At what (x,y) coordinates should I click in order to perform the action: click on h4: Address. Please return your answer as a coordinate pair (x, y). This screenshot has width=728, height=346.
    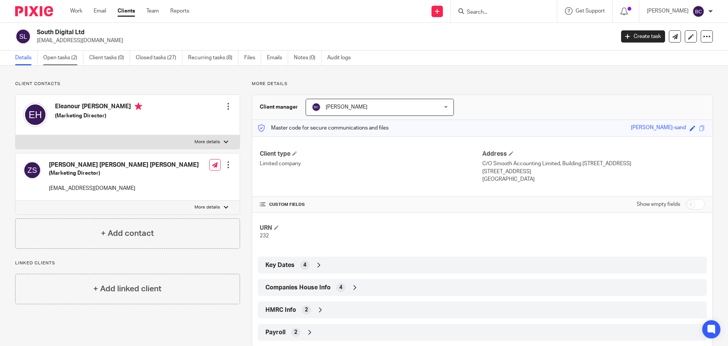
    Looking at the image, I should click on (594, 154).